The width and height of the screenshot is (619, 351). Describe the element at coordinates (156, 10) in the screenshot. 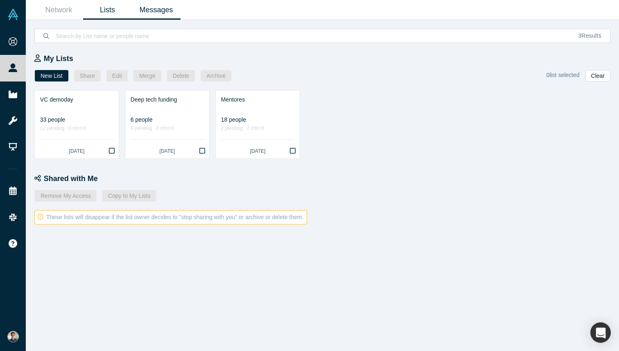

I see `a: Messages` at that location.